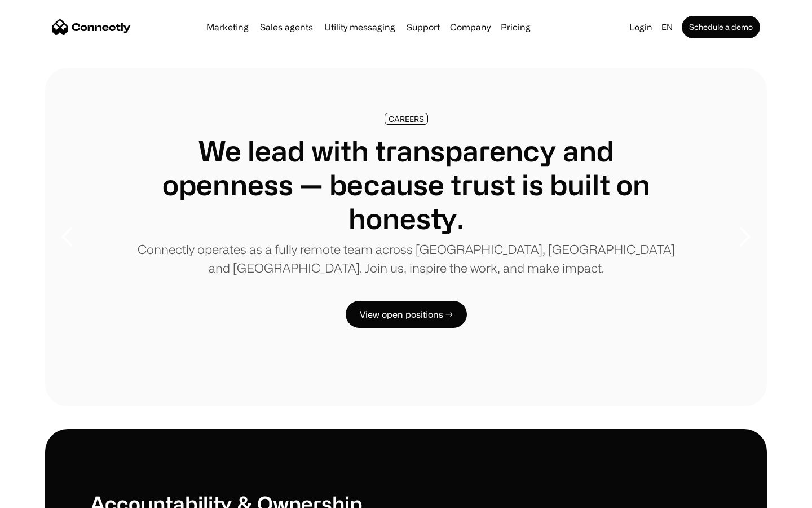  I want to click on a: Schedule a demo, so click(721, 27).